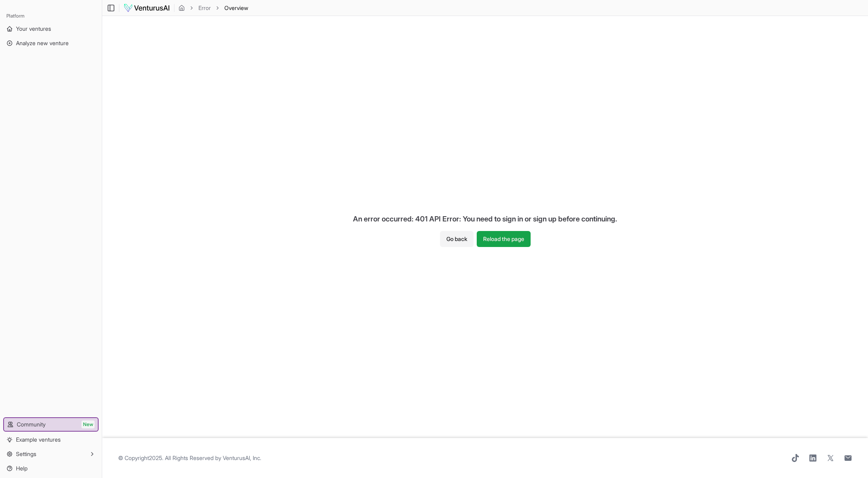 The height and width of the screenshot is (478, 868). What do you see at coordinates (236, 8) in the screenshot?
I see `span: Overview` at bounding box center [236, 8].